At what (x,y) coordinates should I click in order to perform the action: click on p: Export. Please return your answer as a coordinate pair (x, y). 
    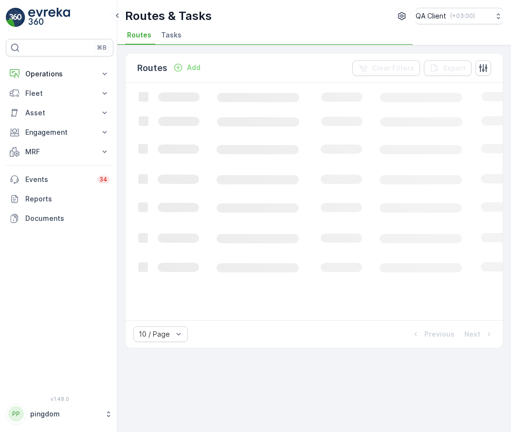
    Looking at the image, I should click on (454, 68).